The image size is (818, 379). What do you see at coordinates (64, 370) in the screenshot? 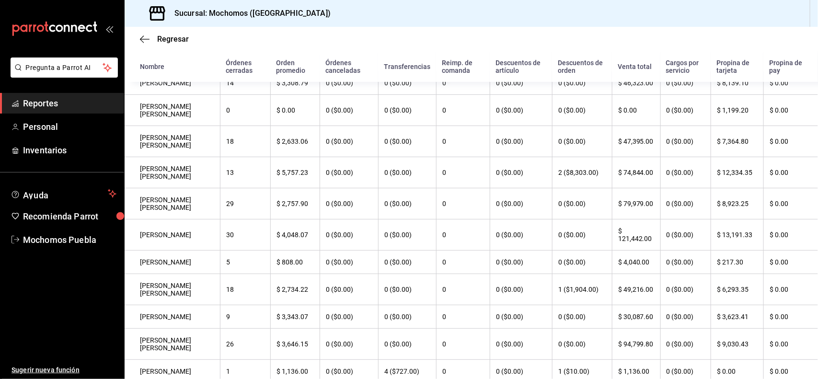
I see `span: Sugerir nueva función` at bounding box center [64, 370].